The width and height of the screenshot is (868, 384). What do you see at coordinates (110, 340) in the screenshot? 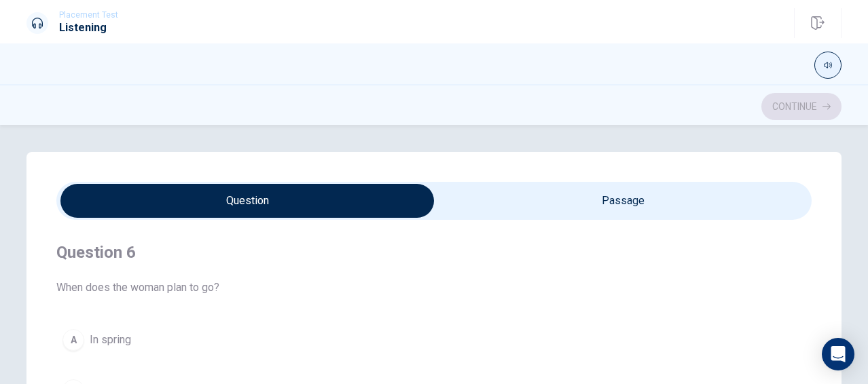
I see `span: In spring` at bounding box center [110, 340].